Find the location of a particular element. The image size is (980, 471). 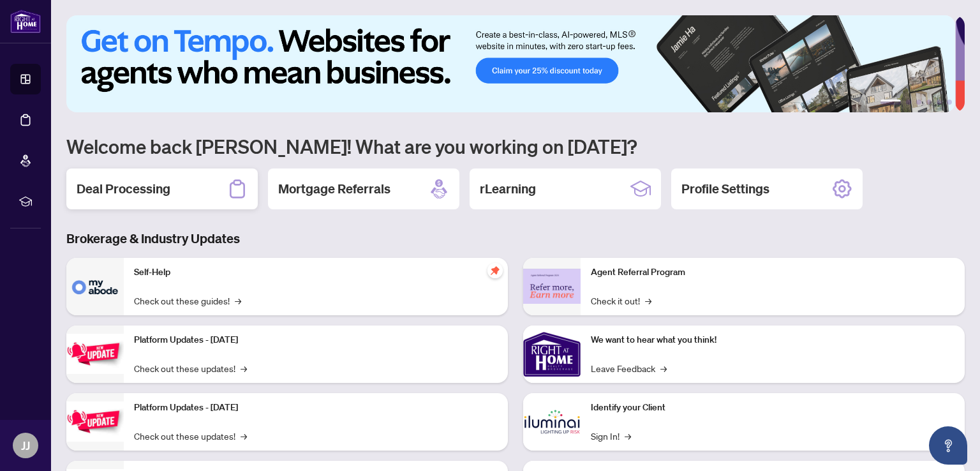

h3: Brokerage & Industry Updates is located at coordinates (516, 238).